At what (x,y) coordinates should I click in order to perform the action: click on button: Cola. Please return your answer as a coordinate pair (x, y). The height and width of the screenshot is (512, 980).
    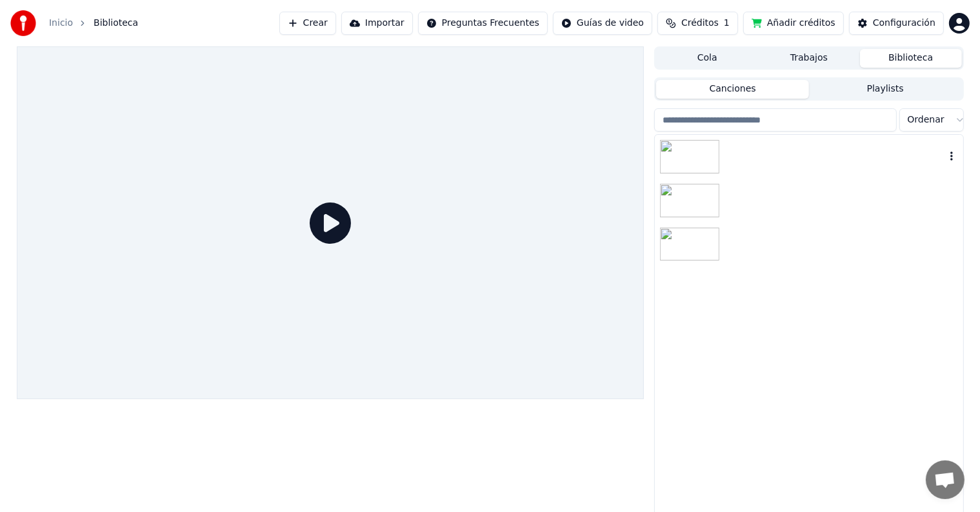
    Looking at the image, I should click on (707, 58).